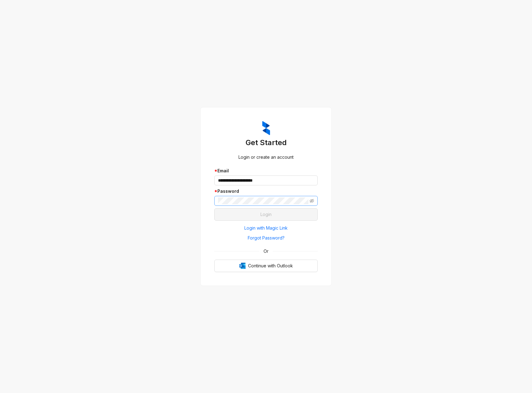 The image size is (532, 393). I want to click on span: Forgot Password?, so click(266, 238).